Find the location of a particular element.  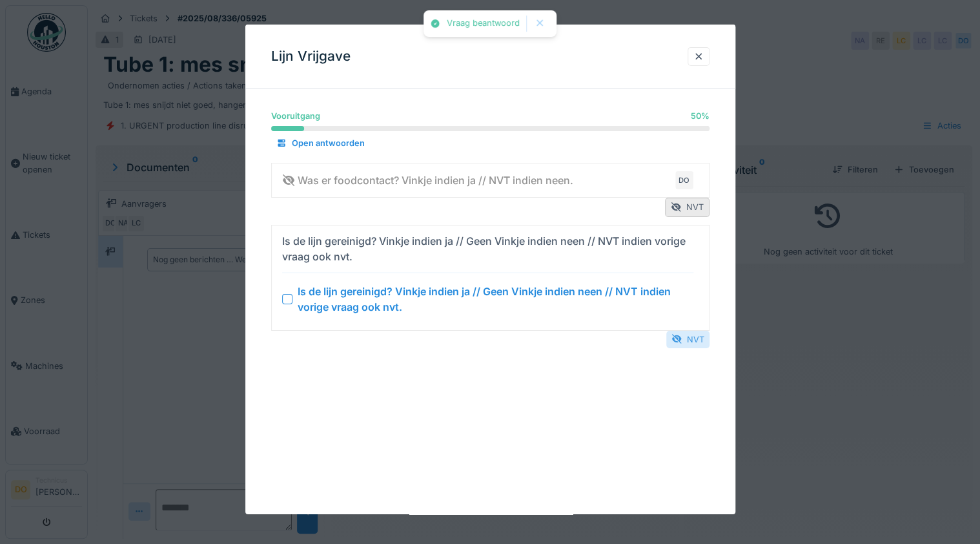

summary: Is de lijn gereinigd? Vinkje indien ja // Geen Vinkje indien neen // NVT indien vorige vraag ook ... is located at coordinates (490, 277).